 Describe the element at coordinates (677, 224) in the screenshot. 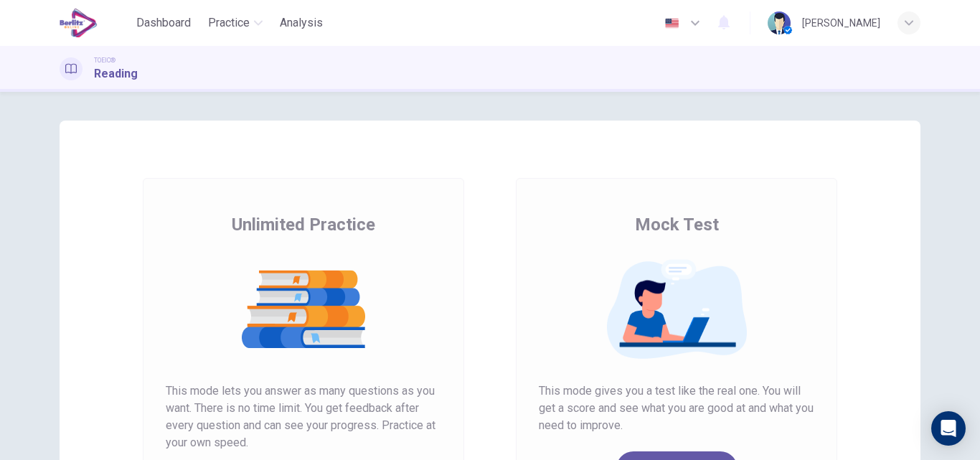

I see `span: Mock Test` at that location.